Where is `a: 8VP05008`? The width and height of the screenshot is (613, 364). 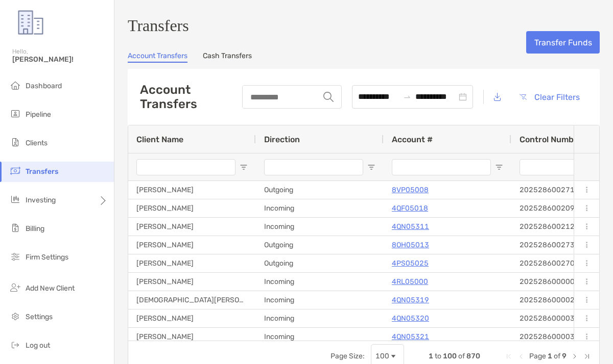 a: 8VP05008 is located at coordinates (410, 190).